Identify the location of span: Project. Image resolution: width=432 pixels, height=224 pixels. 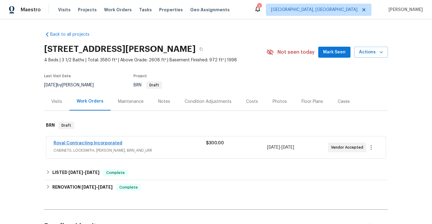
(140, 76).